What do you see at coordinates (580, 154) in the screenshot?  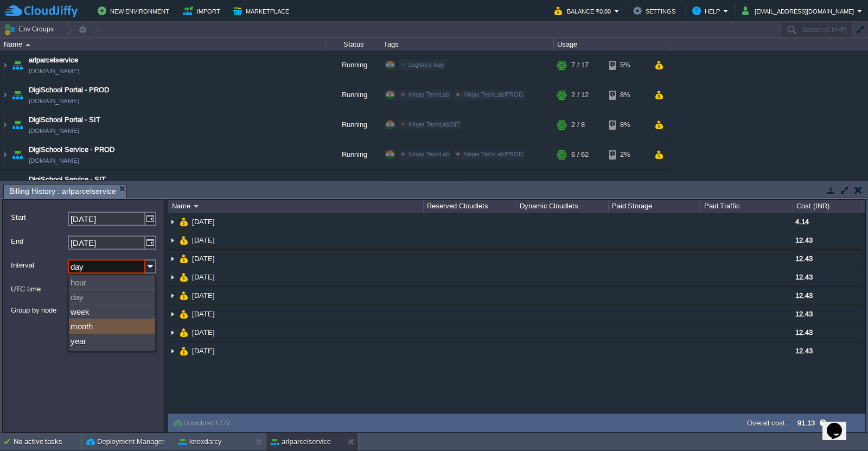 I see `div: 6 / 62` at bounding box center [580, 154].